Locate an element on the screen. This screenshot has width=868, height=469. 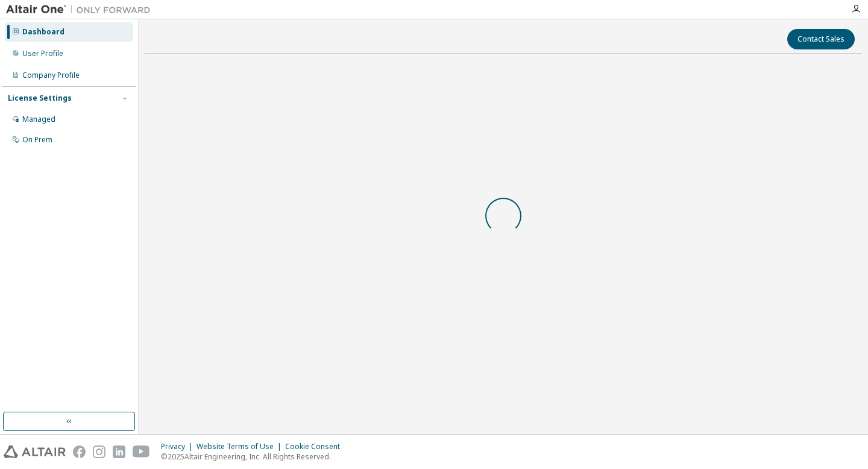
img: youtube.svg is located at coordinates (141, 452).